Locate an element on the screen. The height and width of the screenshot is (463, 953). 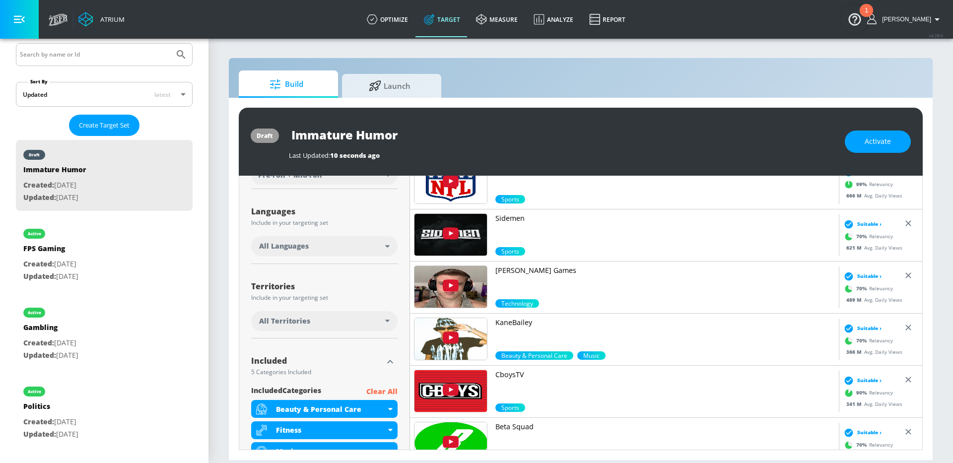
span: All Territories is located at coordinates (285, 321).